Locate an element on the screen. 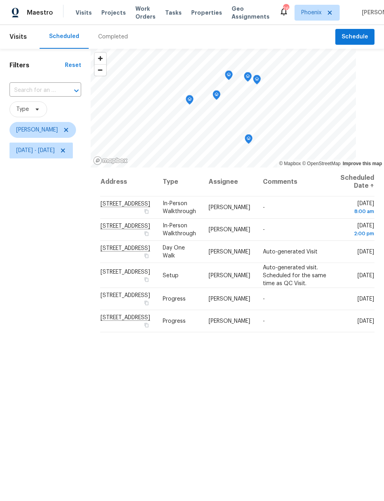 This screenshot has width=384, height=501. button: Open is located at coordinates (76, 91).